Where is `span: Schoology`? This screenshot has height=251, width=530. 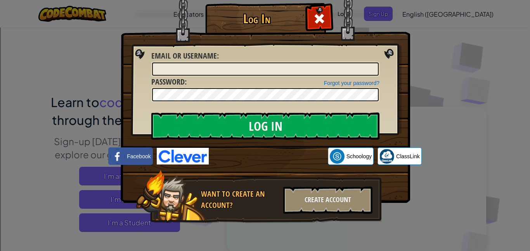
span: Schoology is located at coordinates (359, 156).